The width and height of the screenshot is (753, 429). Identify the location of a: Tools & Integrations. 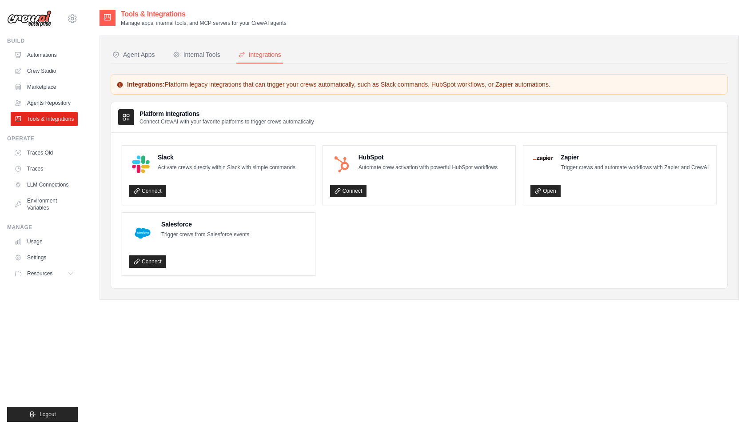
(44, 119).